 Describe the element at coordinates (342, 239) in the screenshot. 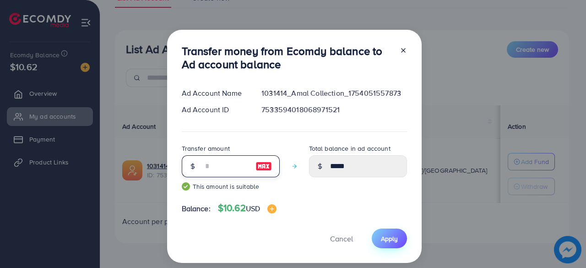

I see `span: Cancel` at that location.